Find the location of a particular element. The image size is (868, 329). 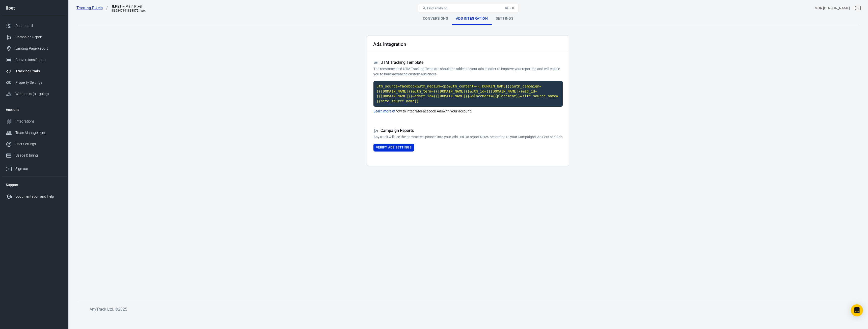

code: Click to copy is located at coordinates (468, 93).